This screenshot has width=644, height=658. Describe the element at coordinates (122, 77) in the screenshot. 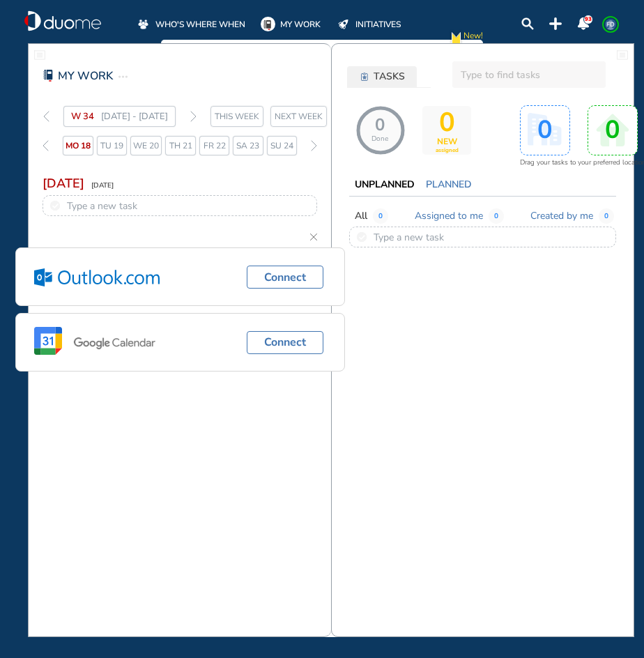

I see `div: task-ellipse` at that location.